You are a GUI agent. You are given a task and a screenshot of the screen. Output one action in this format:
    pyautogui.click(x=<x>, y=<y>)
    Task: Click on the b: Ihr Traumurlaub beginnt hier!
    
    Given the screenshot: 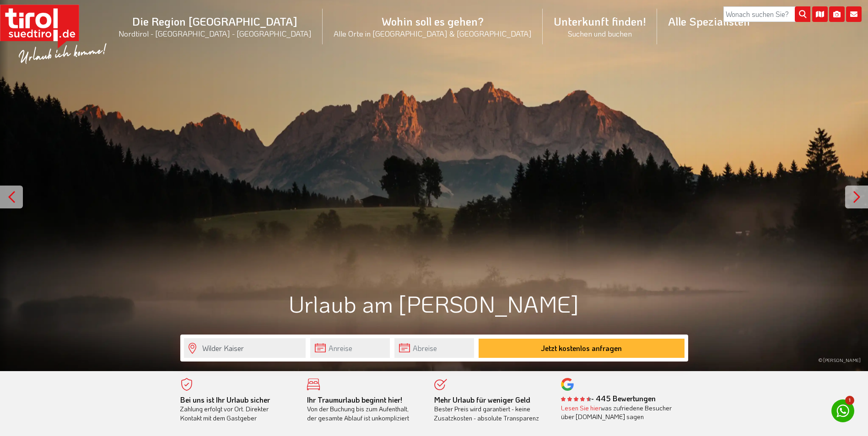 What is the action you would take?
    pyautogui.click(x=355, y=400)
    